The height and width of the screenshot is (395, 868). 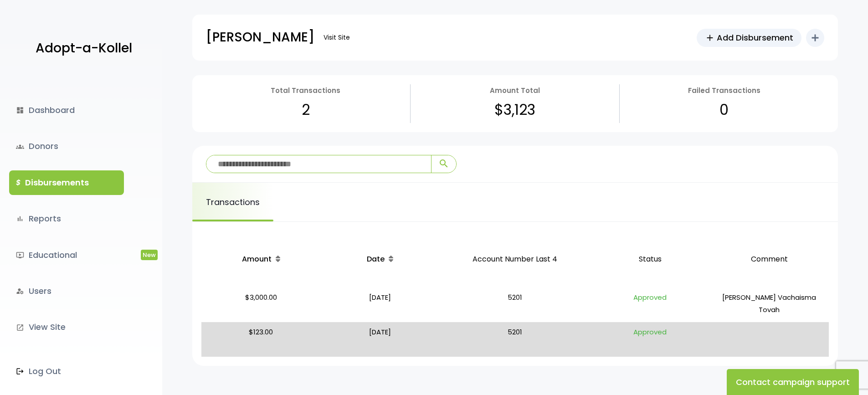 I want to click on a: dashboardDashboard, so click(x=66, y=110).